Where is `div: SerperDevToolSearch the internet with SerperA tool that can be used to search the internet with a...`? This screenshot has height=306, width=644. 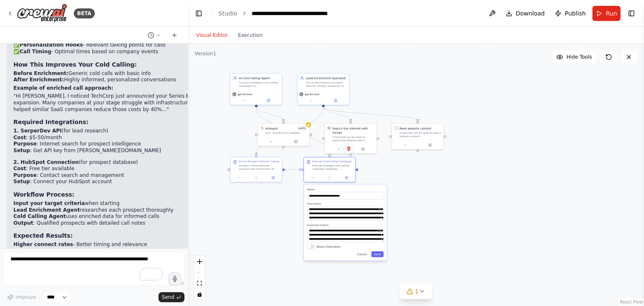
div: SerperDevToolSearch the internet with SerperA tool that can be used to search the internet with a... is located at coordinates (350, 138).